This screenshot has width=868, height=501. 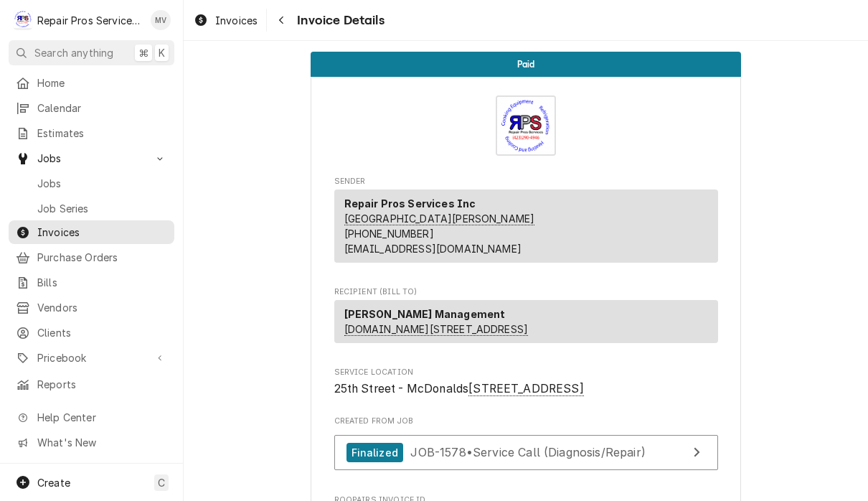 I want to click on div: Repair Pros Services Inc's Avatar, so click(x=23, y=20).